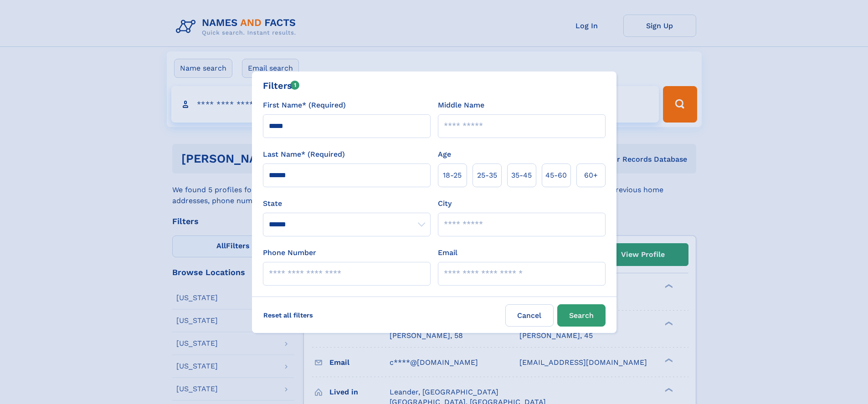  I want to click on span: 45‑60, so click(555, 176).